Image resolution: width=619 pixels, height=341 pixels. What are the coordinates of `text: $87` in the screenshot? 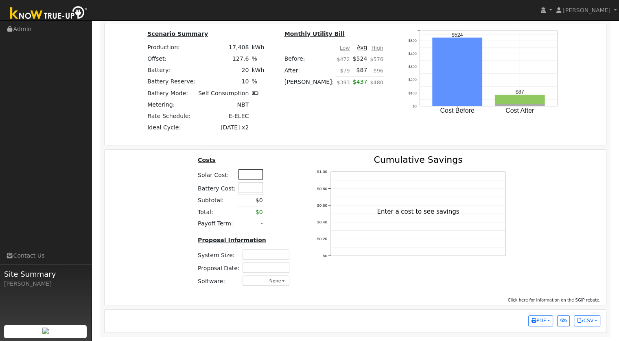 It's located at (520, 92).